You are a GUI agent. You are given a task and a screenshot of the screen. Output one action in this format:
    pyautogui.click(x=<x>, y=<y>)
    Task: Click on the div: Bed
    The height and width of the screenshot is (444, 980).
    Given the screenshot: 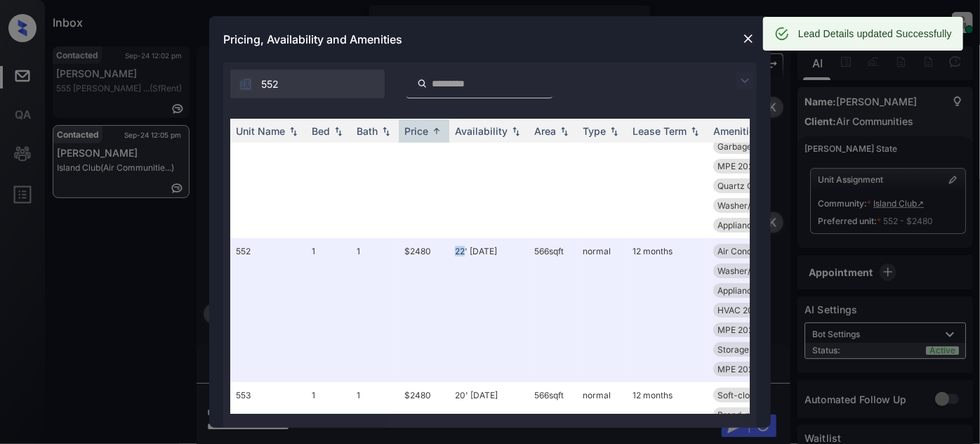 What is the action you would take?
    pyautogui.click(x=321, y=131)
    